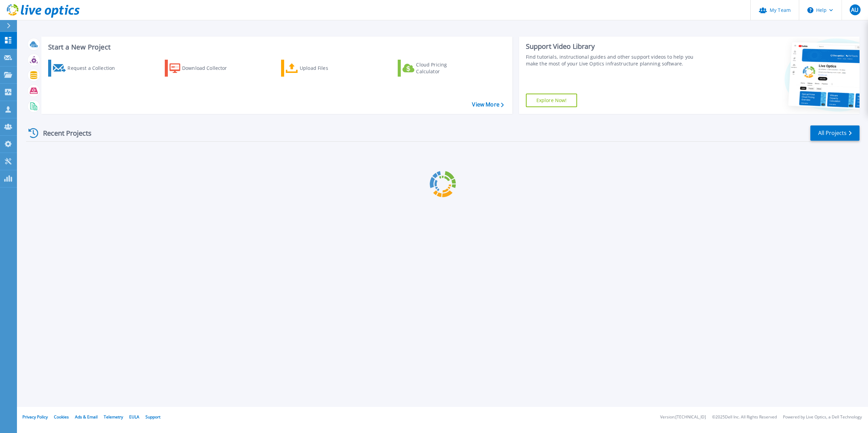 Image resolution: width=868 pixels, height=433 pixels. I want to click on a: Cookies, so click(61, 417).